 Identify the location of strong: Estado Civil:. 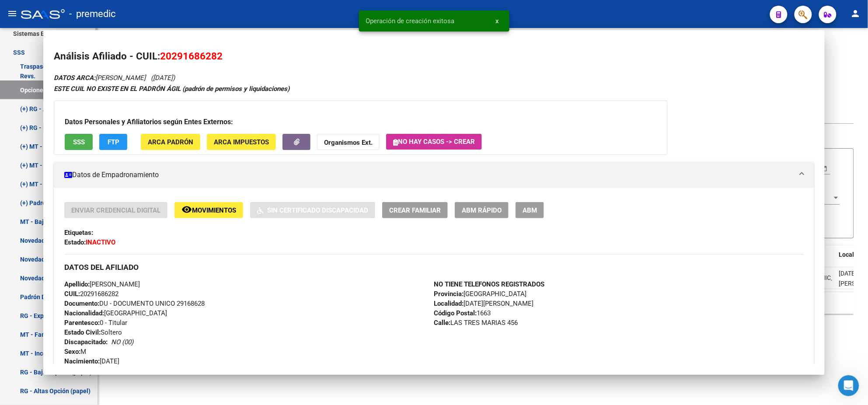
(82, 332).